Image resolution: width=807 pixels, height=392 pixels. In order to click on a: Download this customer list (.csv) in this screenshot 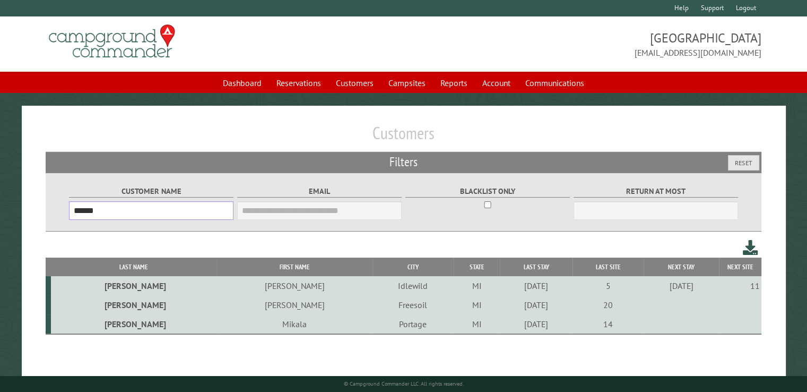, I will do `click(751, 247)`.